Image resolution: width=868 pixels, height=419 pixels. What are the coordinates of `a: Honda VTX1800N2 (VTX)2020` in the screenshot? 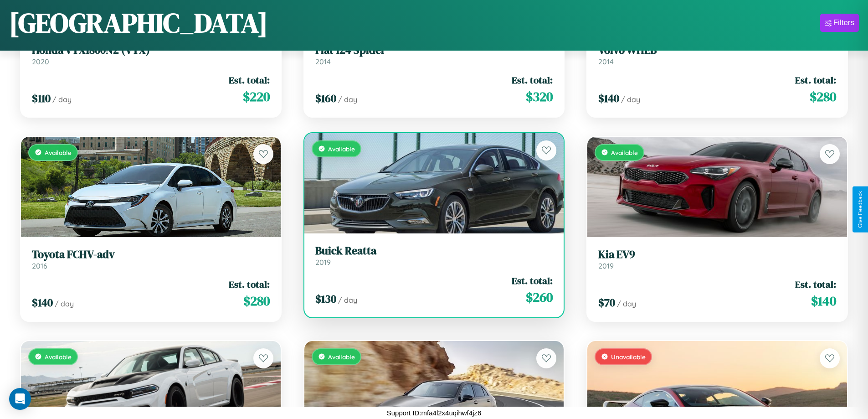 It's located at (151, 55).